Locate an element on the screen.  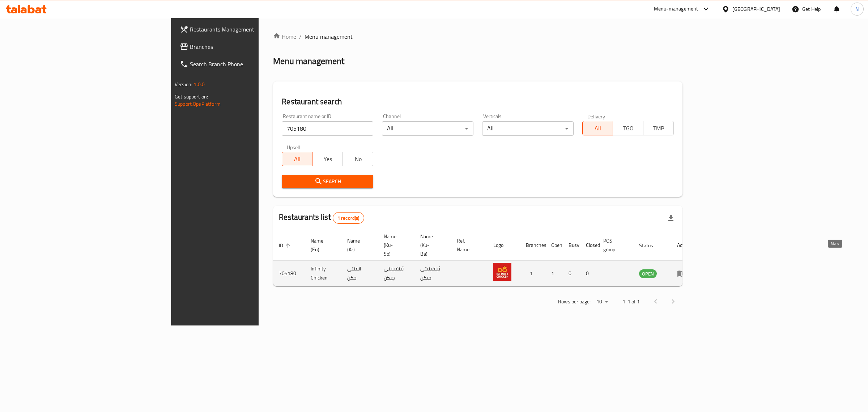
div: Menu-management is located at coordinates (676, 9).